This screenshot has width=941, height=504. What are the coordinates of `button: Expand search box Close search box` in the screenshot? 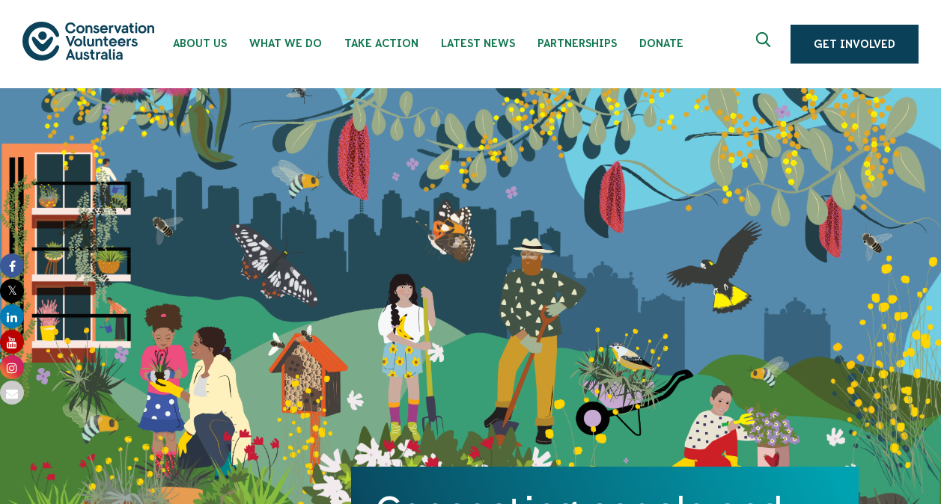 It's located at (765, 44).